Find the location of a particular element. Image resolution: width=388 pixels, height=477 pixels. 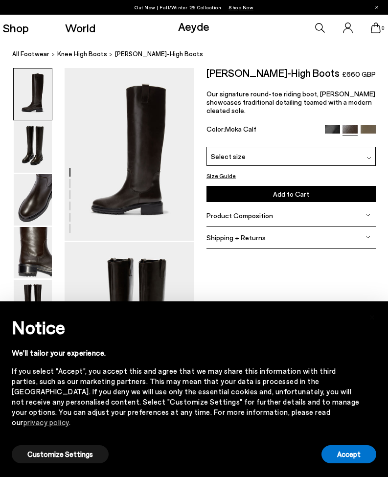

div: Color: is located at coordinates (263, 130).